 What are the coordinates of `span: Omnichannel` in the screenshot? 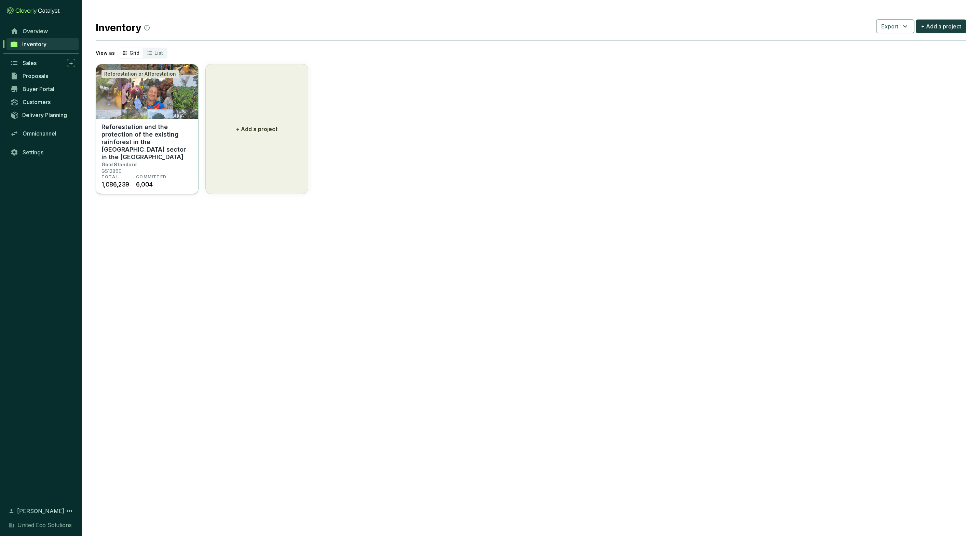 It's located at (40, 133).